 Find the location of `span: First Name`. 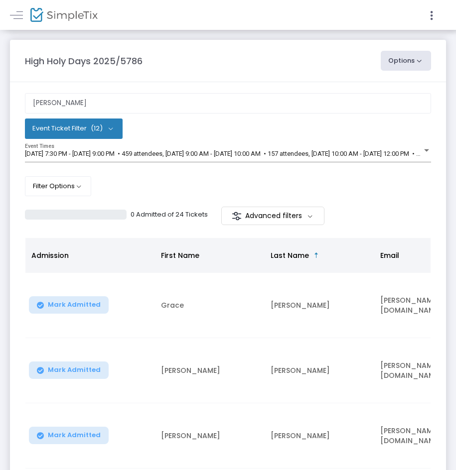

span: First Name is located at coordinates (180, 256).